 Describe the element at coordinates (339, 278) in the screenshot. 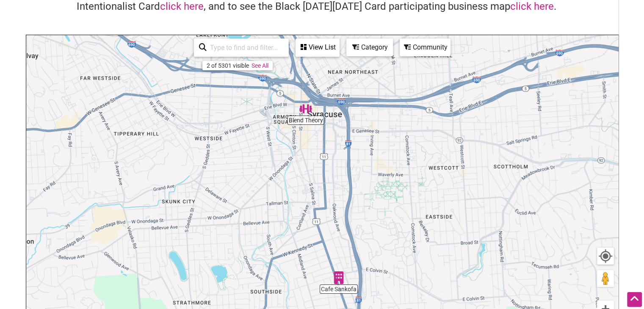

I see `div: Cafe Sankofa` at that location.